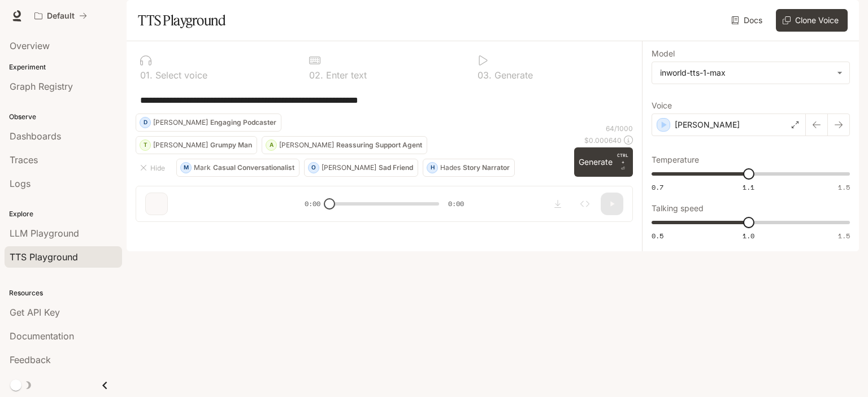 This screenshot has height=397, width=868. What do you see at coordinates (811, 20) in the screenshot?
I see `button: Clone Voice` at bounding box center [811, 20].